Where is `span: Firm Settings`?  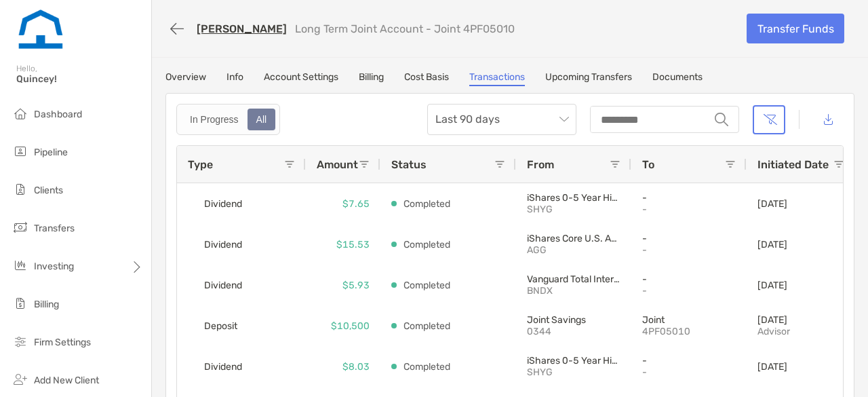
span: Firm Settings is located at coordinates (63, 342).